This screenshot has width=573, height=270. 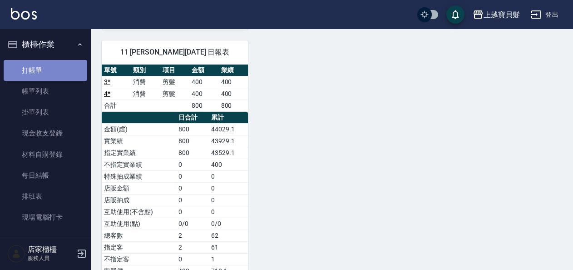 I want to click on a: 每日結帳, so click(x=45, y=175).